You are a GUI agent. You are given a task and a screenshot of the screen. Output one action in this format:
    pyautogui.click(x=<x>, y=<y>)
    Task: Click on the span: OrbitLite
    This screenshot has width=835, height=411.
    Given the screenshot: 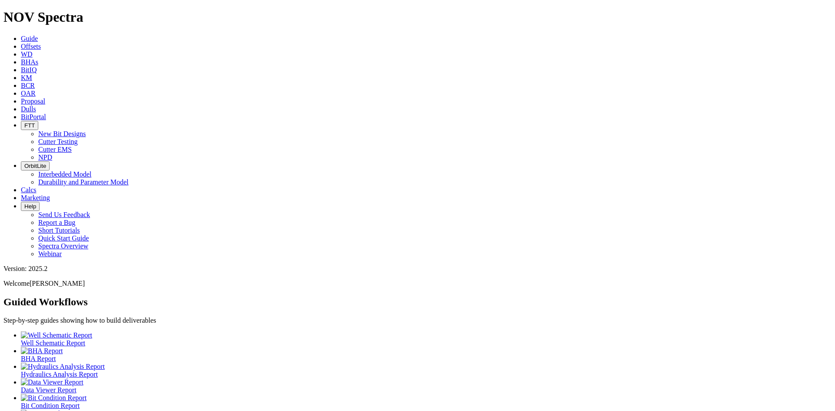 What is the action you would take?
    pyautogui.click(x=35, y=166)
    